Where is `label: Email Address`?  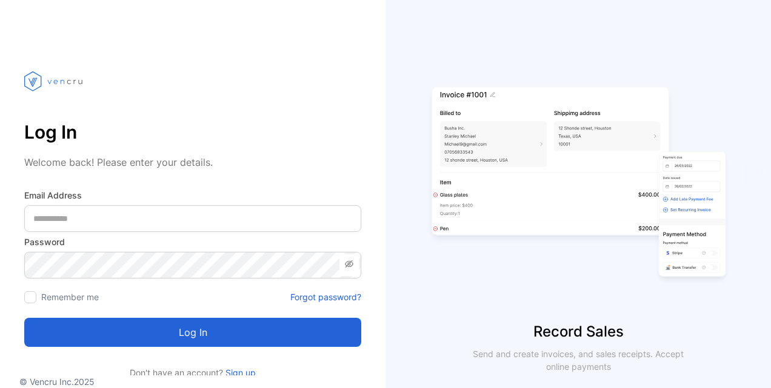 label: Email Address is located at coordinates (193, 195).